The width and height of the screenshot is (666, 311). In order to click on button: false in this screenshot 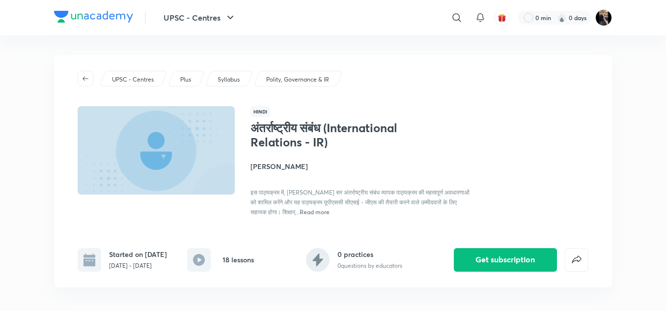, I will do `click(577, 260)`.